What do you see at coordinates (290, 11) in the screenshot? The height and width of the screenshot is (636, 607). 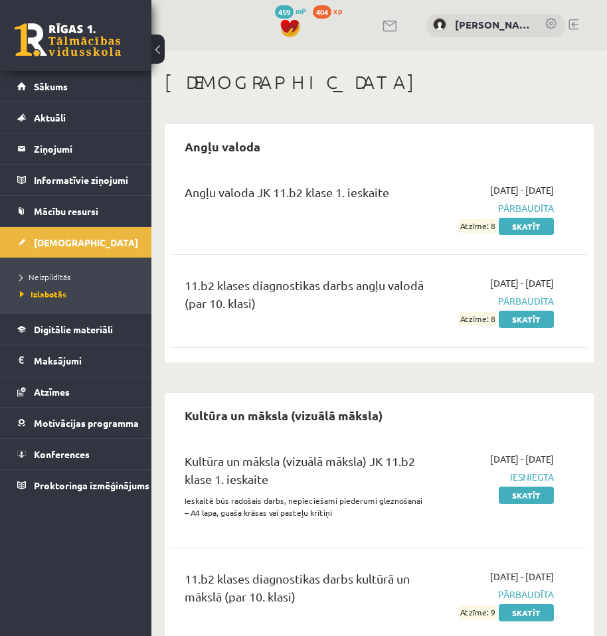 I see `a: 459 mP` at bounding box center [290, 11].